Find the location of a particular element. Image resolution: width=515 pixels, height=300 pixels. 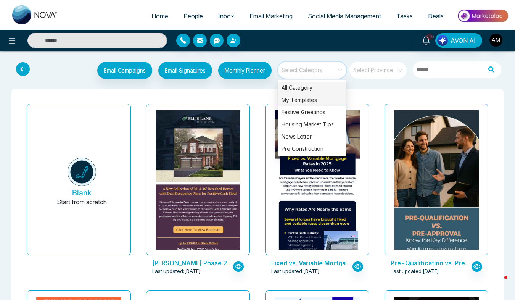

button: Email Signatures is located at coordinates (185, 70).